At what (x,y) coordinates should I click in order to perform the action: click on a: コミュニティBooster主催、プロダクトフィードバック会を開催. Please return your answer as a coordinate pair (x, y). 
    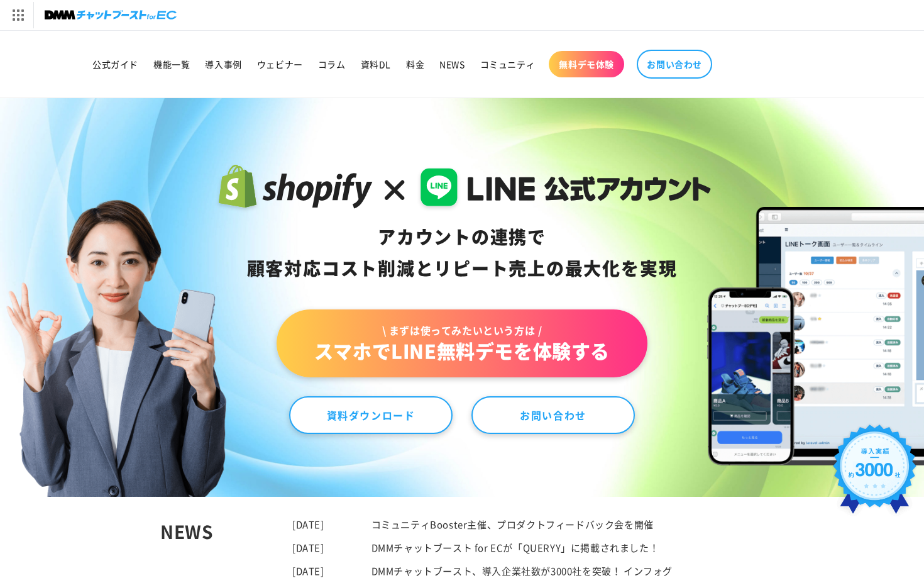
    Looking at the image, I should click on (512, 524).